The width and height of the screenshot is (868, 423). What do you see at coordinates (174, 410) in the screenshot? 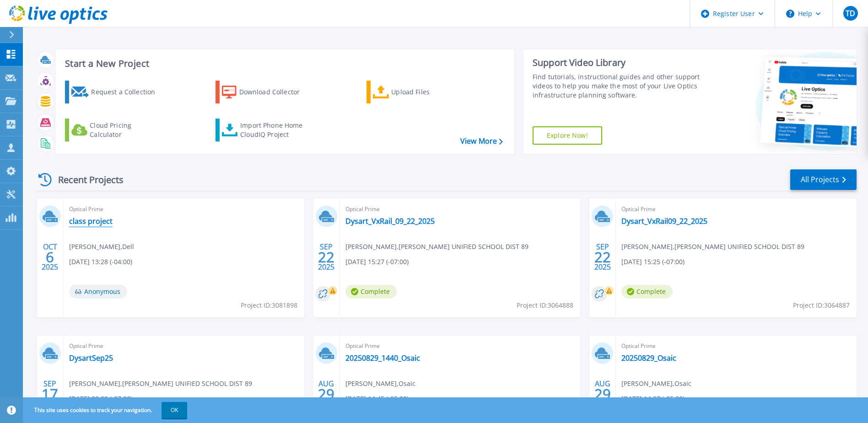
I see `button: OK` at bounding box center [174, 410].